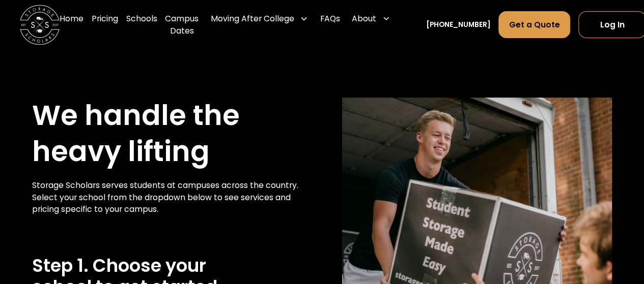 This screenshot has height=284, width=644. I want to click on a: Home, so click(71, 25).